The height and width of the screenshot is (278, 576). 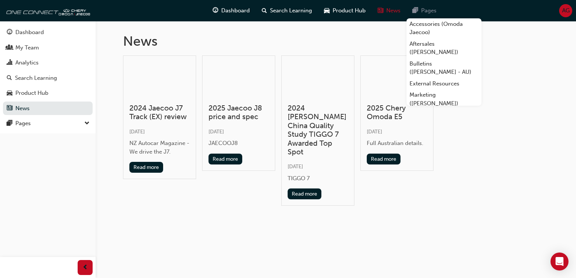 What do you see at coordinates (9, 48) in the screenshot?
I see `span: people-icon` at bounding box center [9, 48].